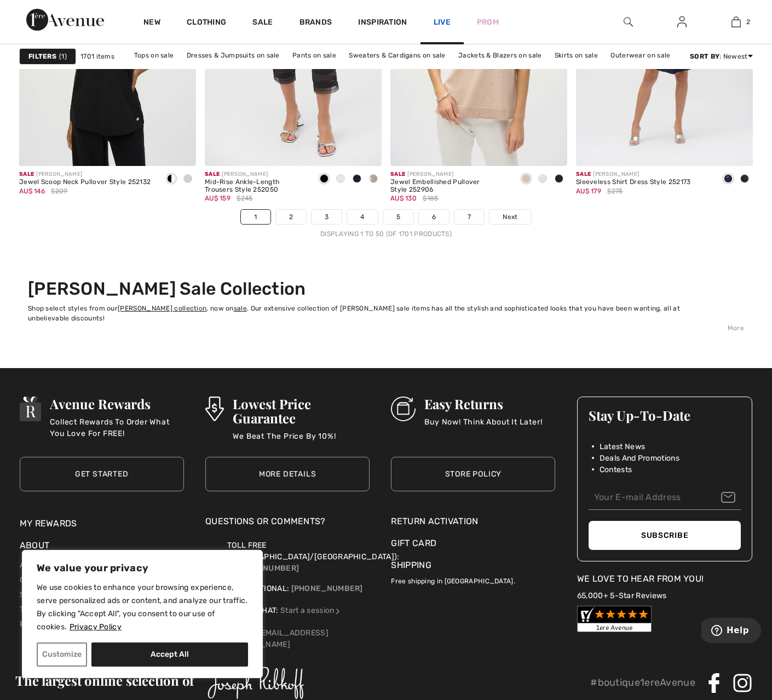 This screenshot has height=700, width=772. Describe the element at coordinates (473, 521) in the screenshot. I see `div: Return Activation` at that location.